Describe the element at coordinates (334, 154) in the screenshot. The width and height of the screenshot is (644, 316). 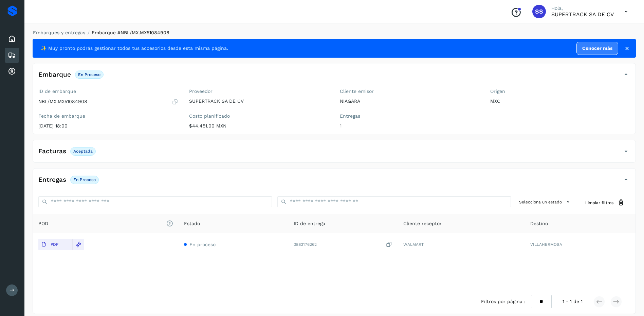
I see `div: FacturasAceptada` at that location.